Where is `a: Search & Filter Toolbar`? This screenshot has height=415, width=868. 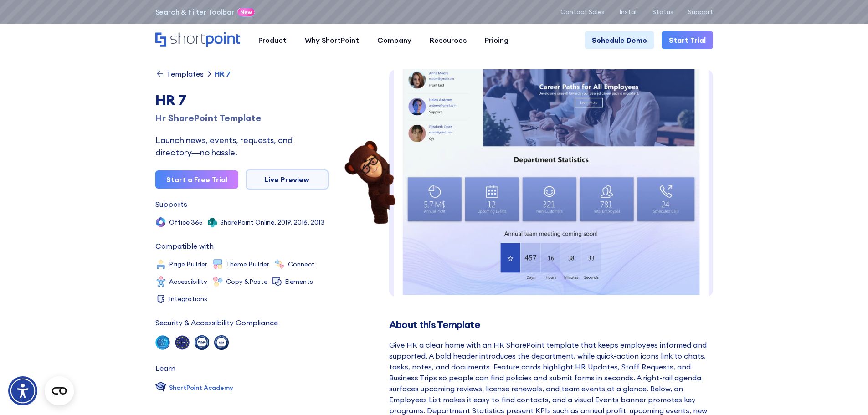 a: Search & Filter Toolbar is located at coordinates (195, 12).